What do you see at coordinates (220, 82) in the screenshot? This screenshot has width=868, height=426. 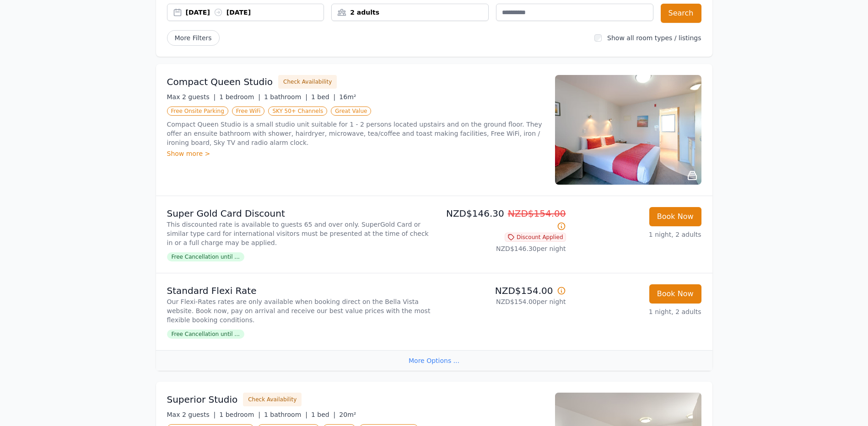 I see `h3: Compact Queen Studio` at bounding box center [220, 82].